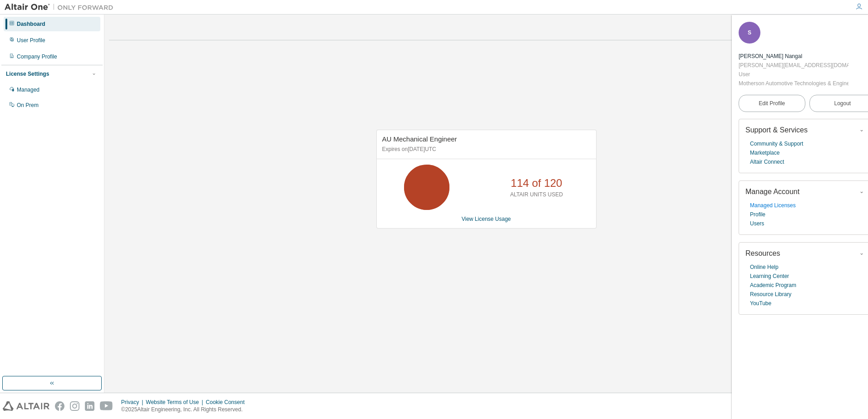  What do you see at coordinates (419, 139) in the screenshot?
I see `span: AU Mechanical Engineer` at bounding box center [419, 139].